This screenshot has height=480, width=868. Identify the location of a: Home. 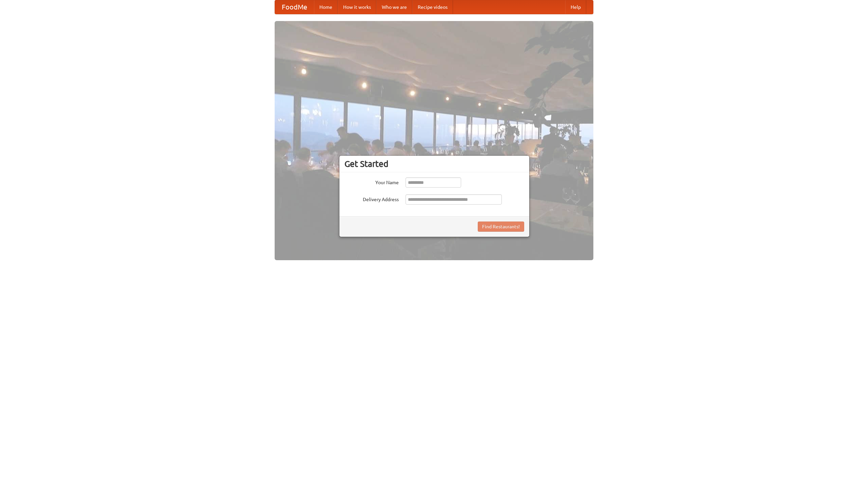
(326, 7).